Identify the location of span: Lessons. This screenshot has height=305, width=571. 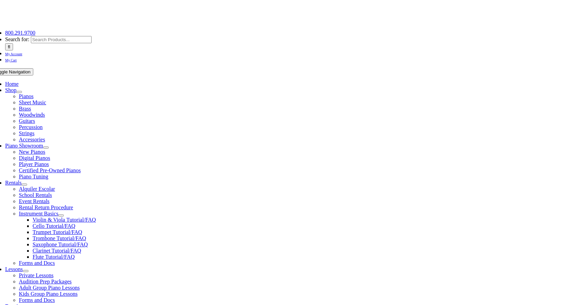
(14, 269).